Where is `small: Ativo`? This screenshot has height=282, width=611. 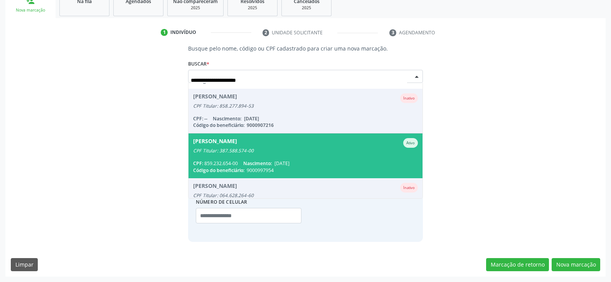
small: Ativo is located at coordinates (410, 143).